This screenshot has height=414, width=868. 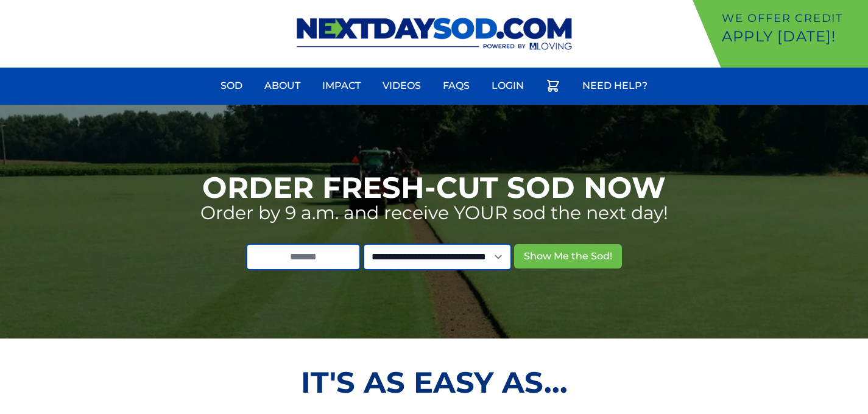 What do you see at coordinates (282, 86) in the screenshot?
I see `a: About` at bounding box center [282, 86].